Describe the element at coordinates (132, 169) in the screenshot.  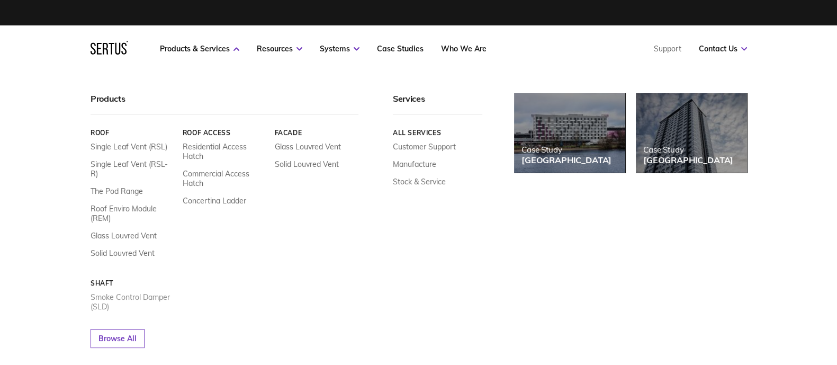
I see `a: Single Leaf Vent (RSL-R)` at that location.